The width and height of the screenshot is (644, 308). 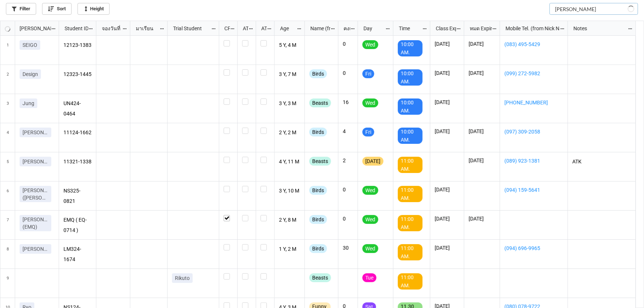 I want to click on p: UN424-0464, so click(x=78, y=108).